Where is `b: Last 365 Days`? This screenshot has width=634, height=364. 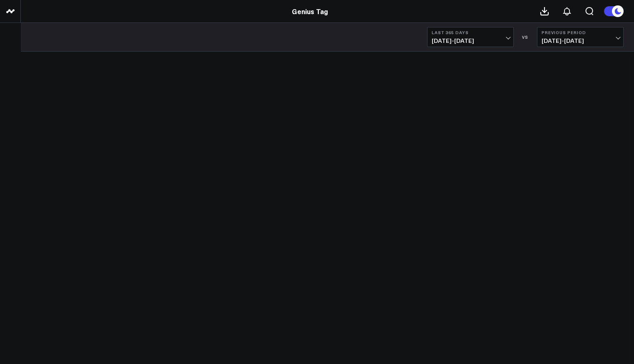
b: Last 365 Days is located at coordinates (470, 32).